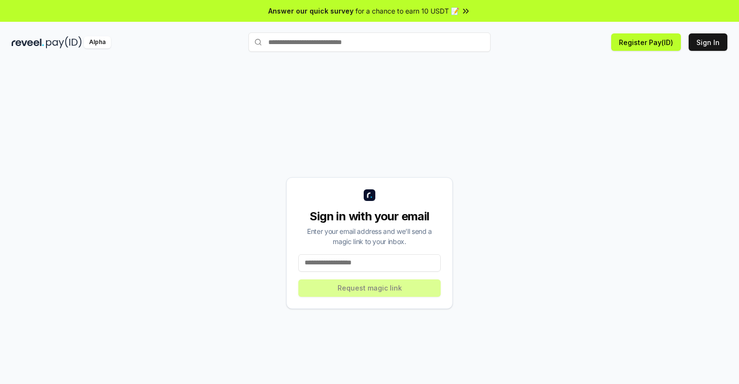  I want to click on div: Sign in with your email, so click(369, 216).